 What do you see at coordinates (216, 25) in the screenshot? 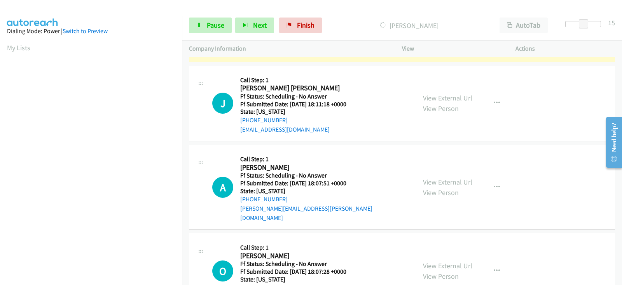
I see `span: Pause` at bounding box center [216, 25].